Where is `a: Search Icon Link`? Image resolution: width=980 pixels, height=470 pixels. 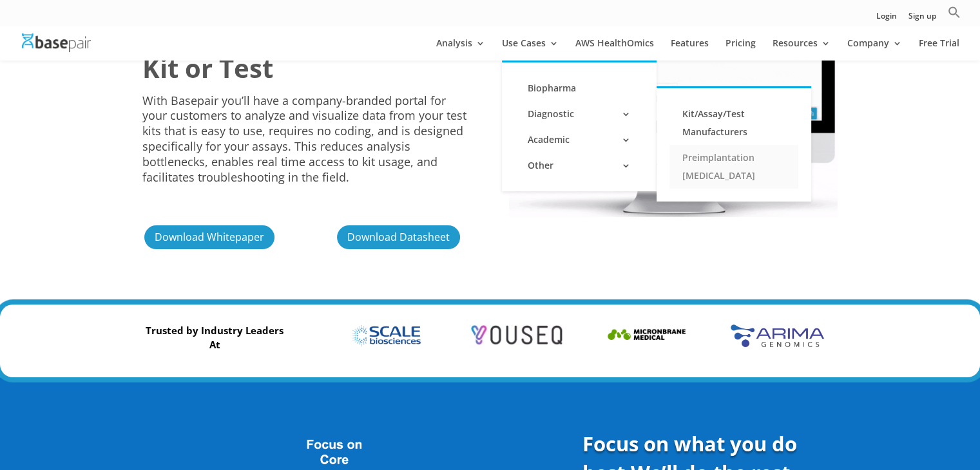
a: Search Icon Link is located at coordinates (954, 16).